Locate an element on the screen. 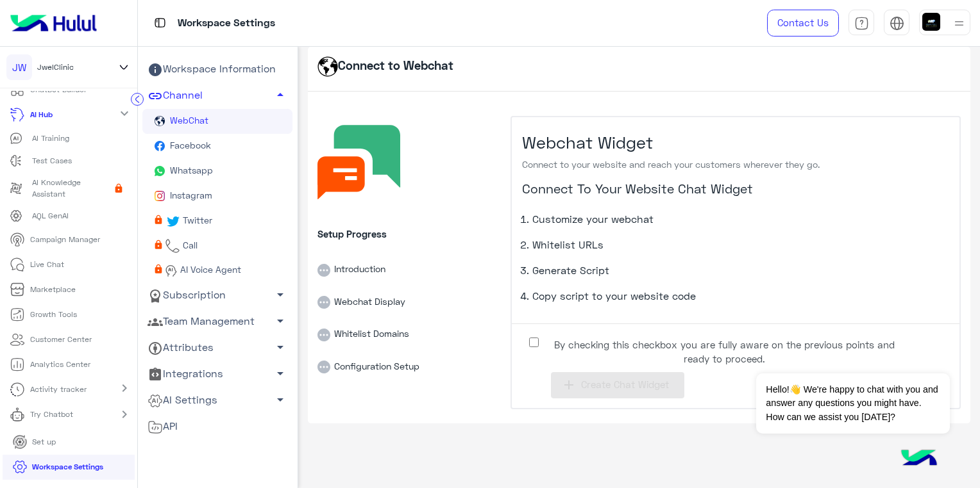  a: Team Management is located at coordinates (218, 321).